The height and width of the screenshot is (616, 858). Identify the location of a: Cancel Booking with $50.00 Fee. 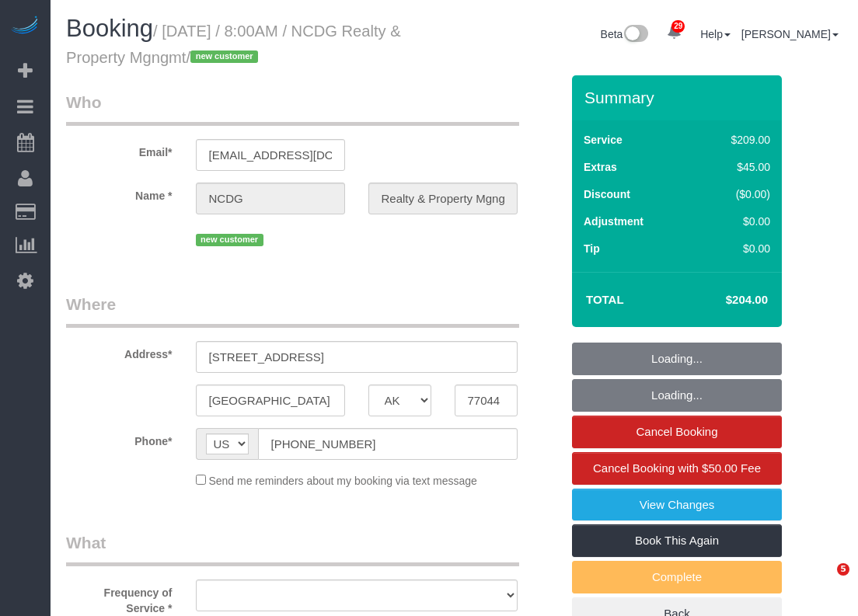
(677, 468).